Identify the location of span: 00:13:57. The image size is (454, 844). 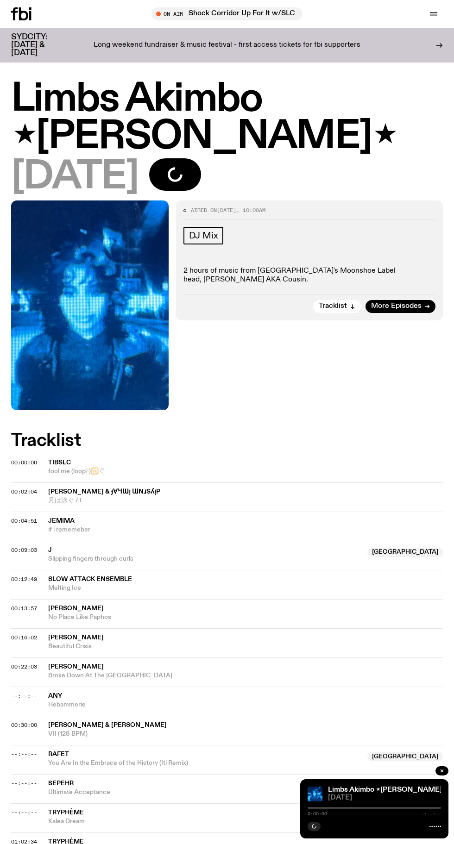
(24, 608).